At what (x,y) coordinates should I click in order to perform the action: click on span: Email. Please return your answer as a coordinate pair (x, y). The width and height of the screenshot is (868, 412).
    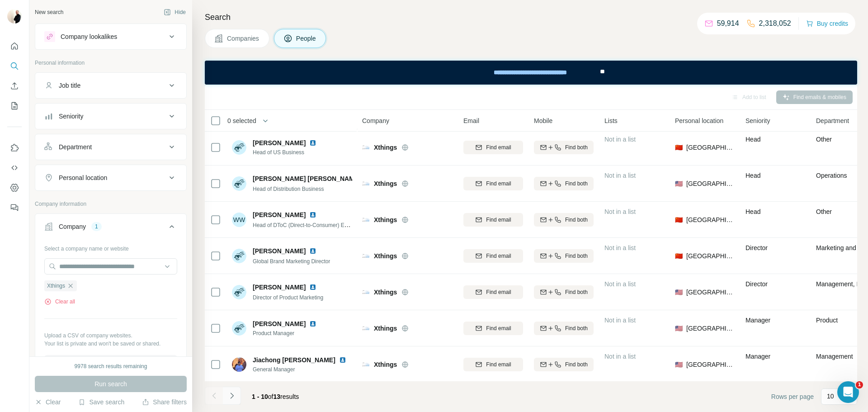
    Looking at the image, I should click on (471, 121).